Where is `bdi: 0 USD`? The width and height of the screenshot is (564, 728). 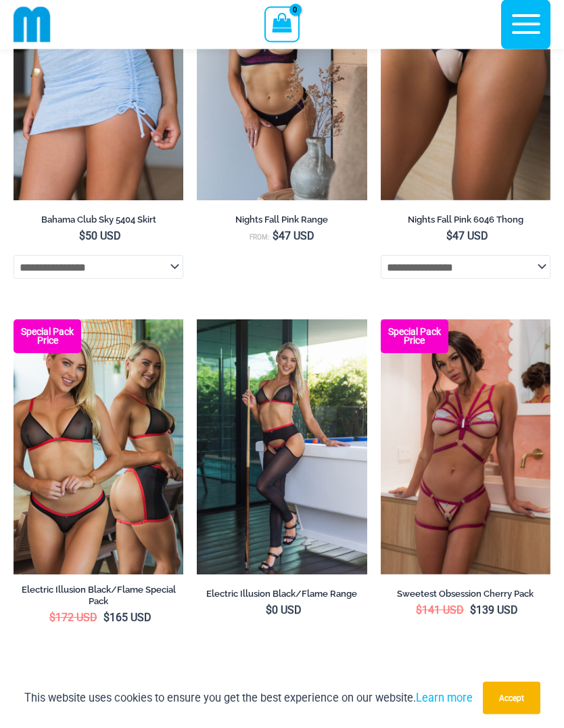 bdi: 0 USD is located at coordinates (283, 610).